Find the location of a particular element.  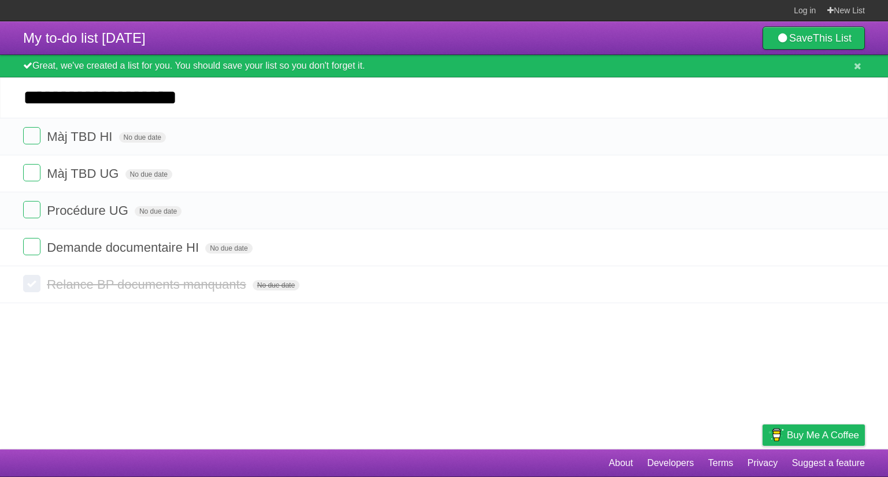

span: Buy me a coffee is located at coordinates (822, 435).